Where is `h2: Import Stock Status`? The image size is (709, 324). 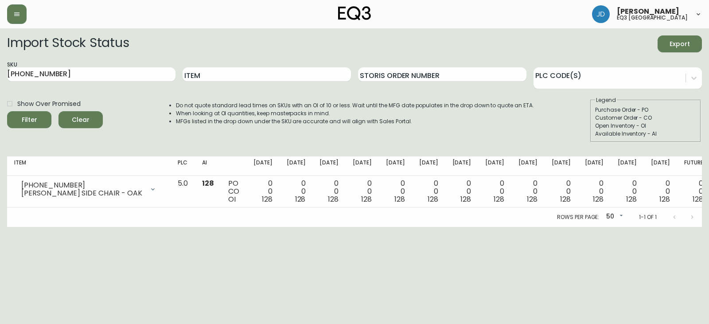
h2: Import Stock Status is located at coordinates (68, 44).